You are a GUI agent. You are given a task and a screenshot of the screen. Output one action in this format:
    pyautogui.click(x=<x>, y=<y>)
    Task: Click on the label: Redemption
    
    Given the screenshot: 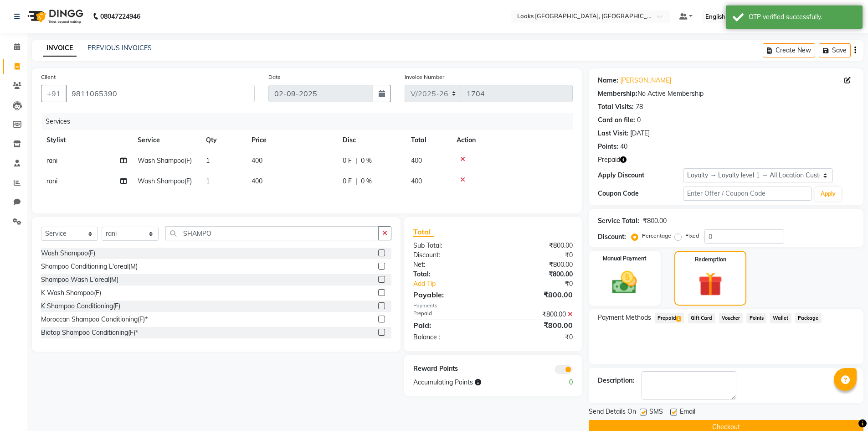 What is the action you would take?
    pyautogui.click(x=710, y=260)
    